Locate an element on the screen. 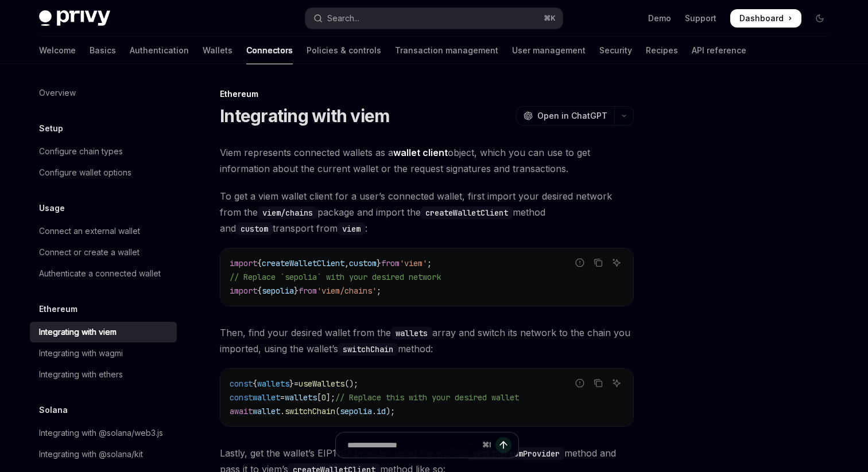 This screenshot has width=868, height=472. a: API reference is located at coordinates (719, 50).